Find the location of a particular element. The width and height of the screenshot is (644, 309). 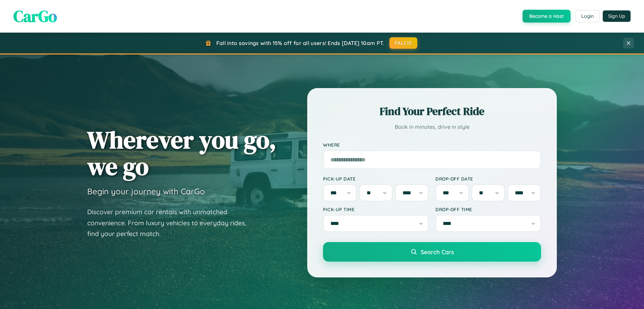

button: FALL15 is located at coordinates (404, 43).